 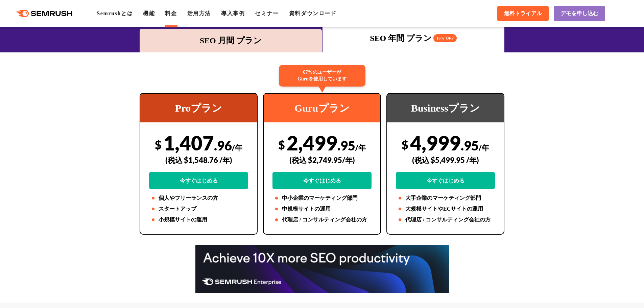 I want to click on span: デモを申し込む, so click(x=579, y=14).